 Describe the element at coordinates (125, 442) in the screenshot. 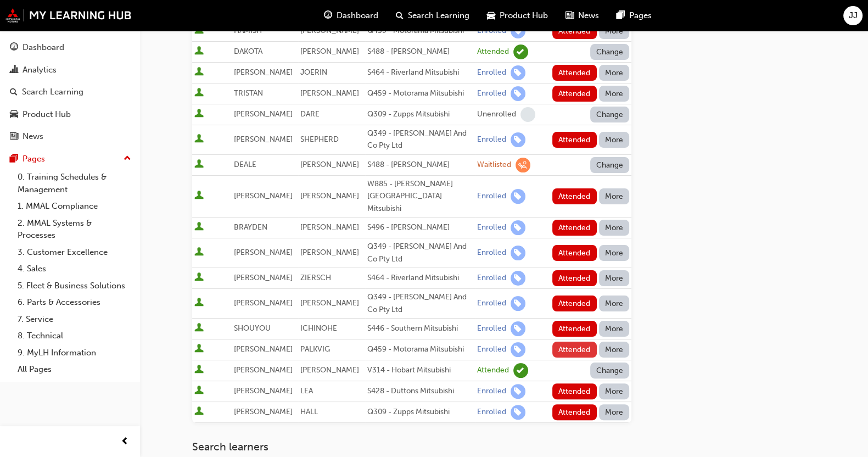

I see `span: prev-icon` at that location.